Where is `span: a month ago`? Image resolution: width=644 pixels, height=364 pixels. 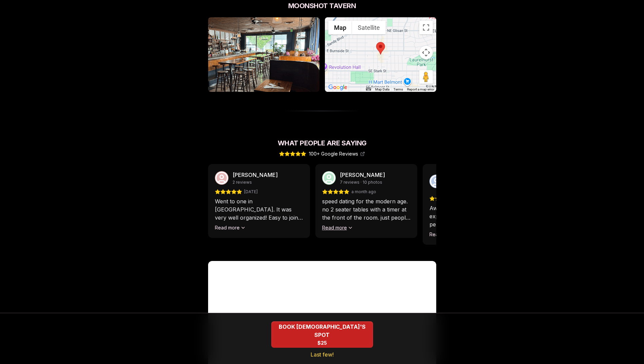 span: a month ago is located at coordinates (363, 192).